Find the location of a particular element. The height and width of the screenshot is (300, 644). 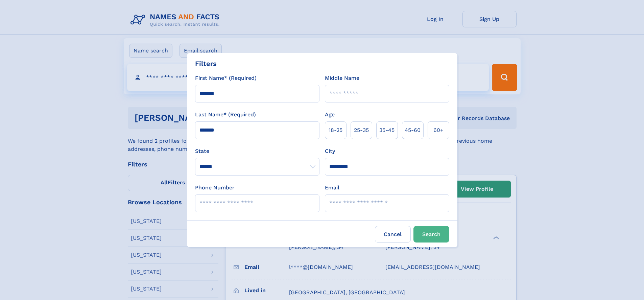

label: Age is located at coordinates (330, 115).